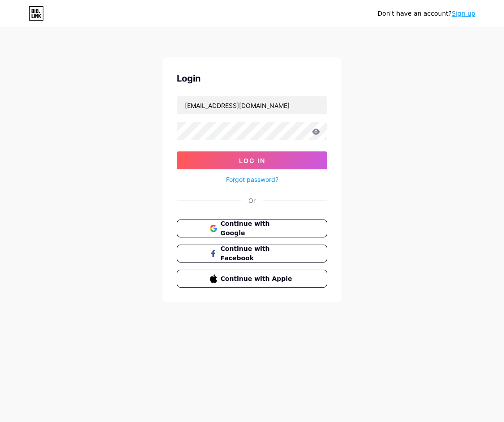  I want to click on a: Forgot password?, so click(252, 179).